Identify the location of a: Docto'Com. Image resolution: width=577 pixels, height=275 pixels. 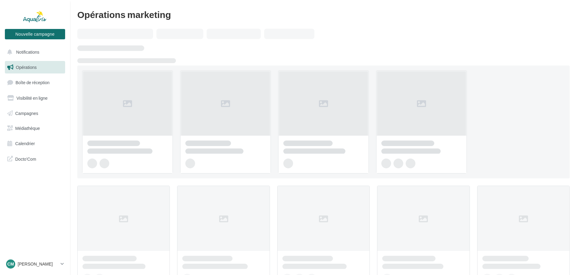
(35, 159).